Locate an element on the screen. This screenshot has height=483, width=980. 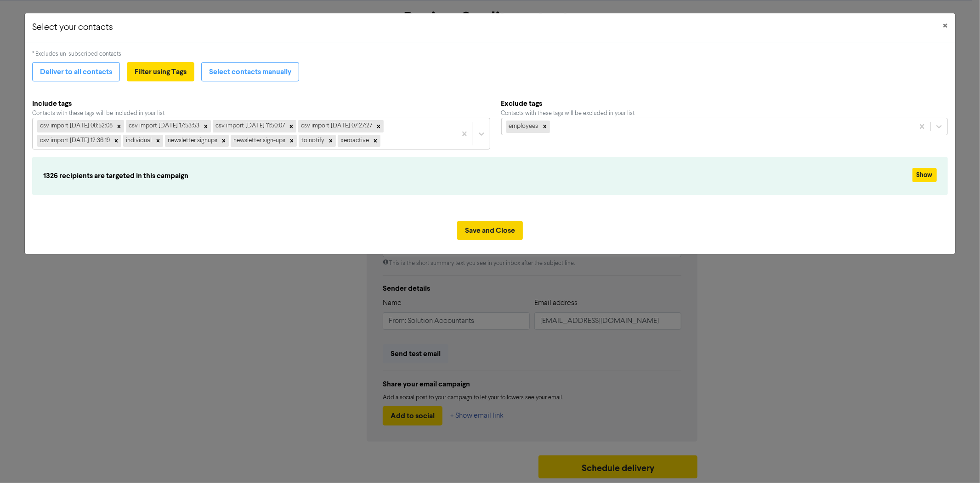
b: Include tags is located at coordinates (261, 104).